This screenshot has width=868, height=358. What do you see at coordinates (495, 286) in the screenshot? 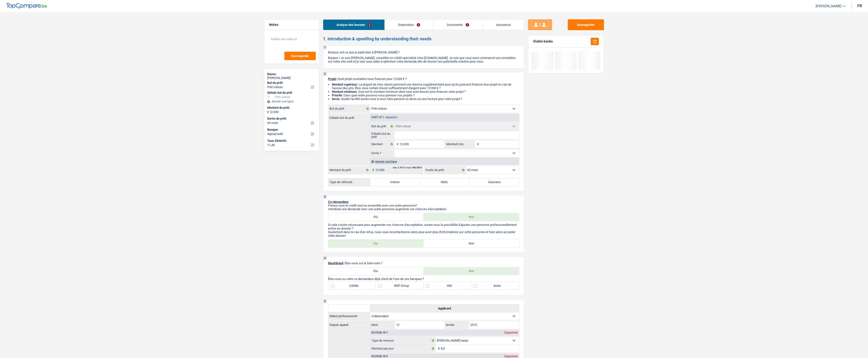
I see `label: Autre` at bounding box center [495, 286].